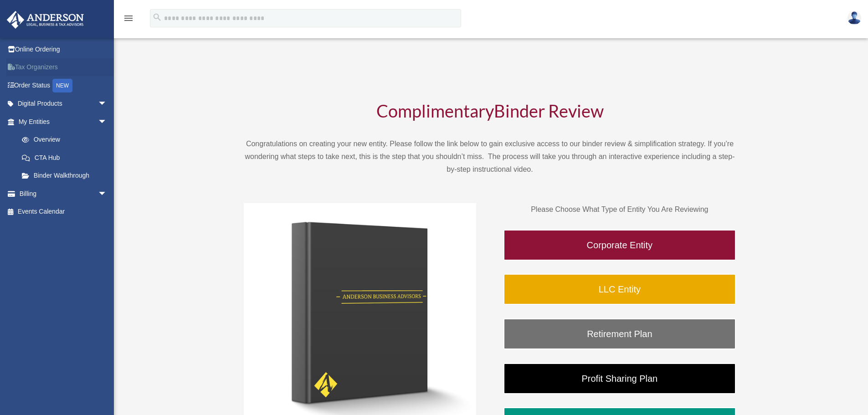 The image size is (868, 415). What do you see at coordinates (620, 245) in the screenshot?
I see `a: Corporate Entity` at bounding box center [620, 245].